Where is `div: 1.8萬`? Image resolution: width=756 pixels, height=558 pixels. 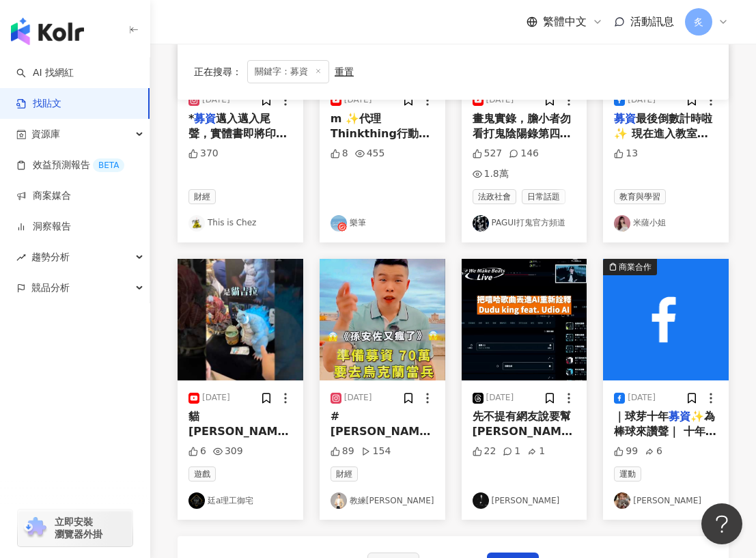 div: 1.8萬 is located at coordinates (490, 174).